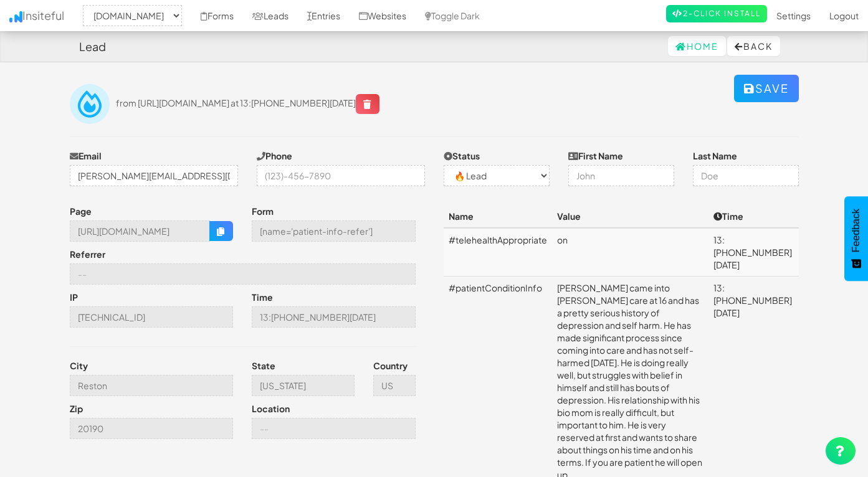  What do you see at coordinates (631, 253) in the screenshot?
I see `td: on` at bounding box center [631, 253].